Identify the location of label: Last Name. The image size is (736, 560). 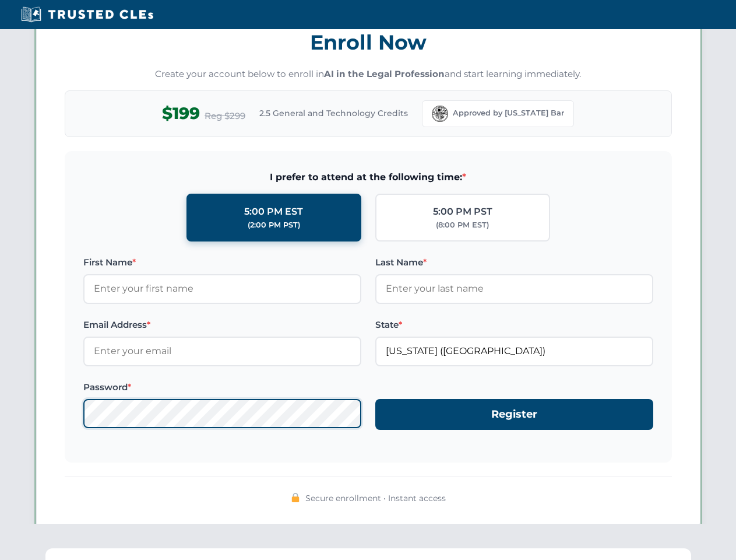
(514, 262).